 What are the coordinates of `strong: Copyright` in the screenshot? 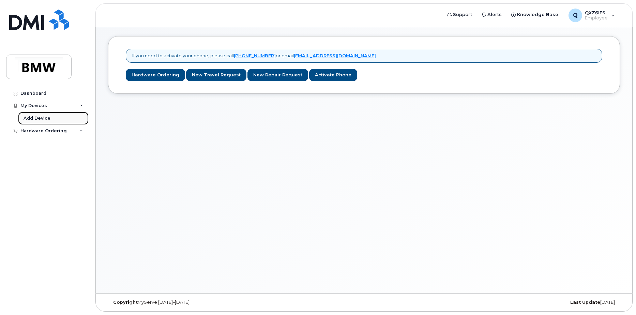 It's located at (125, 302).